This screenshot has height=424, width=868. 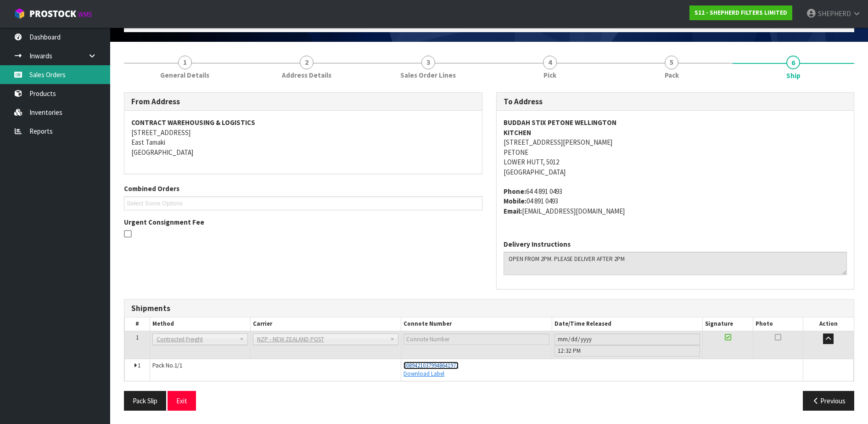 What do you see at coordinates (741, 13) in the screenshot?
I see `strong: S12 - SHEPHERD FILTERS LIMITED` at bounding box center [741, 13].